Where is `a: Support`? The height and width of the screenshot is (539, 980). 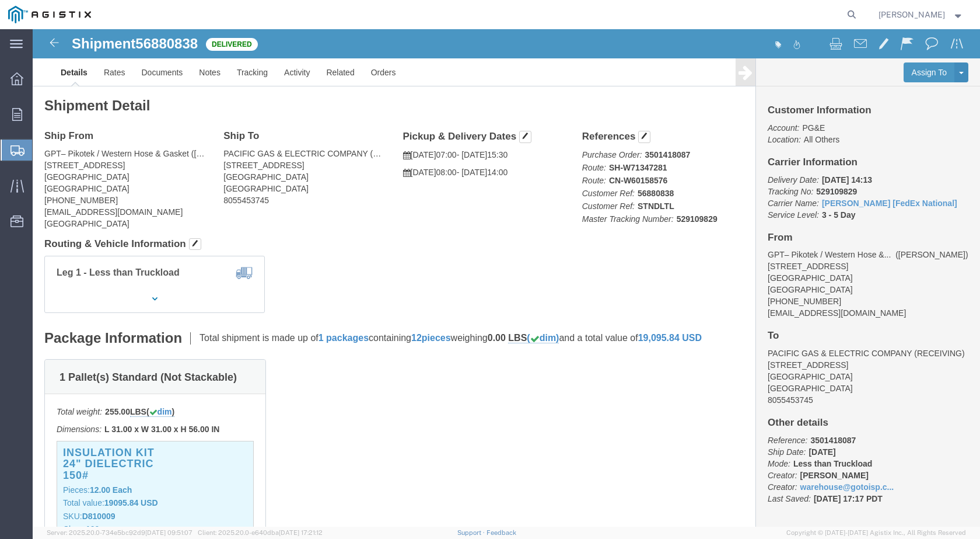
a: Support is located at coordinates (472, 533).